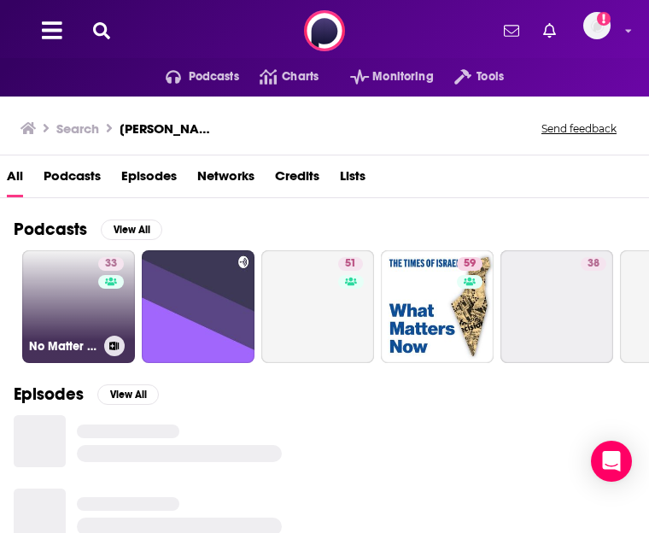 This screenshot has width=649, height=533. Describe the element at coordinates (49, 393) in the screenshot. I see `h2: Episodes` at that location.